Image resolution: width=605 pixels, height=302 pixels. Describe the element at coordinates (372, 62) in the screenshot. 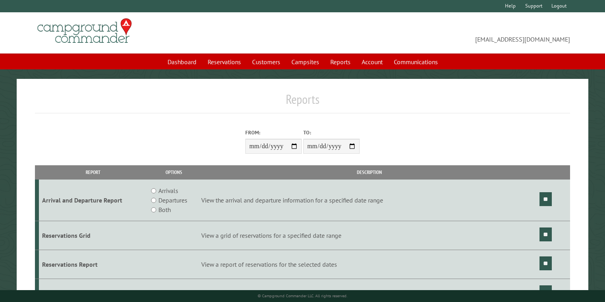

I see `a: Account` at that location.